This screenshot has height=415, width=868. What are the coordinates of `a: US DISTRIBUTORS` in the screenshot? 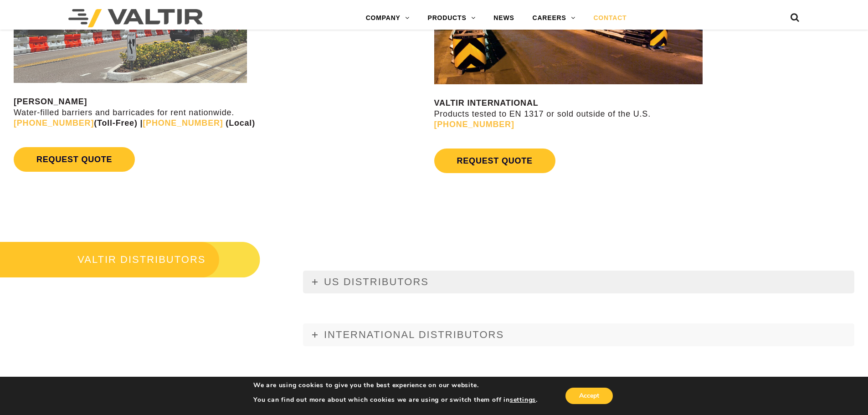 It's located at (579, 282).